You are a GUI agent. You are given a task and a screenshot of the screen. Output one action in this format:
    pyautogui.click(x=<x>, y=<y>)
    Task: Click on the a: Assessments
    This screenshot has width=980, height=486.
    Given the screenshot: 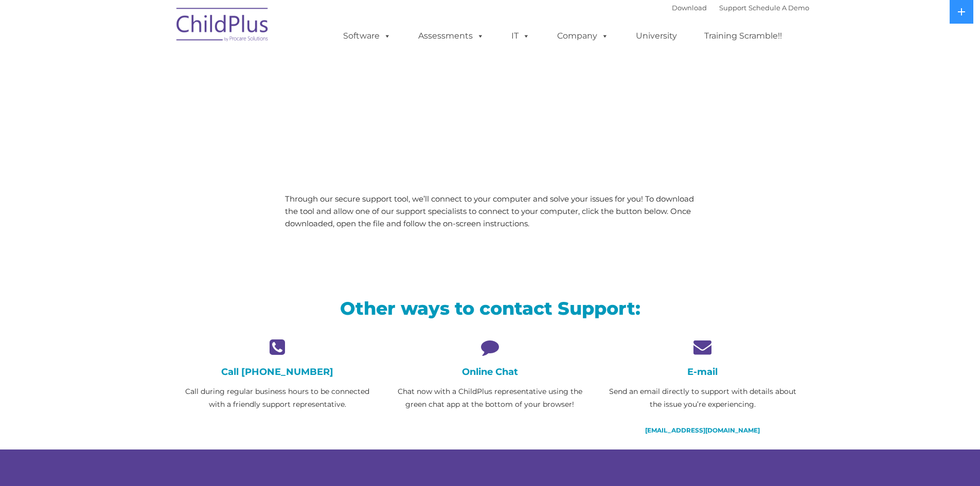 What is the action you would take?
    pyautogui.click(x=451, y=36)
    